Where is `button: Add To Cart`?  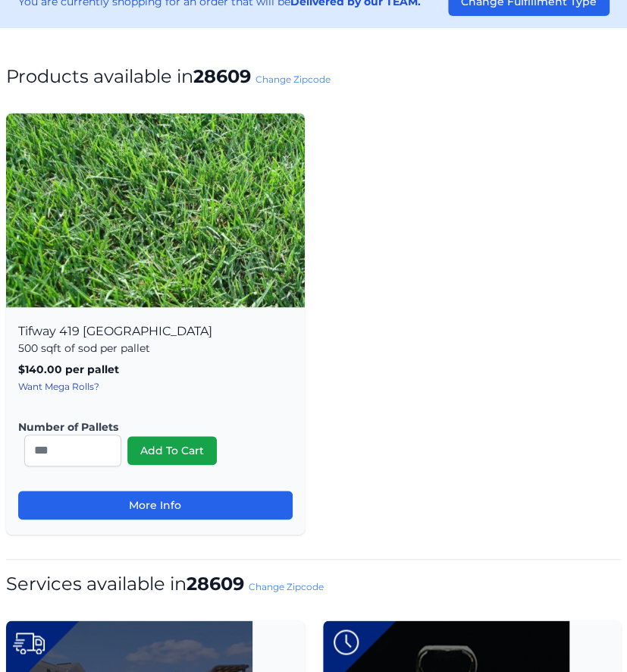
button: Add To Cart is located at coordinates (172, 451).